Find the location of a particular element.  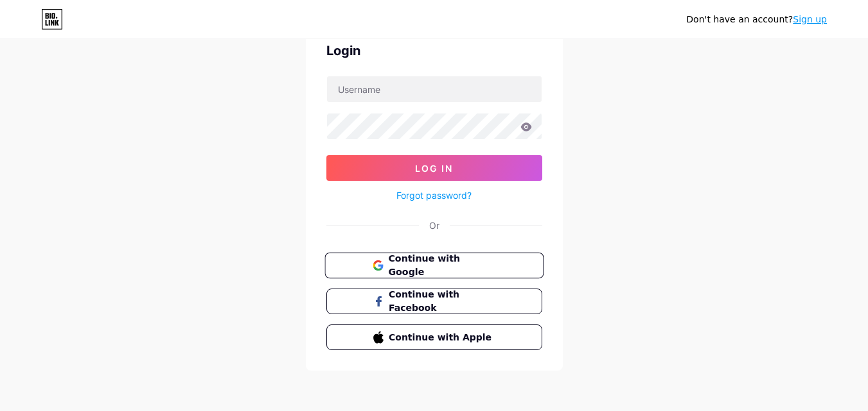

button: Continue with Apple is located at coordinates (434, 337).